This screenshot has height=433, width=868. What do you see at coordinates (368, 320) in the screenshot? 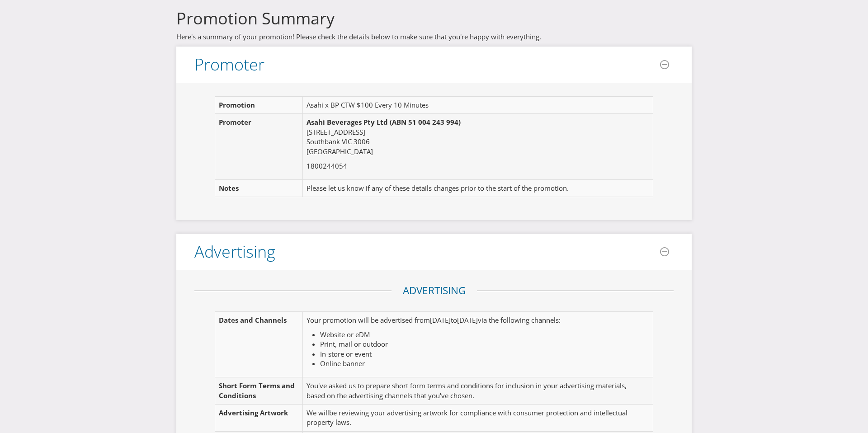
I see `span: Your promotion will be advertised from` at bounding box center [368, 320].